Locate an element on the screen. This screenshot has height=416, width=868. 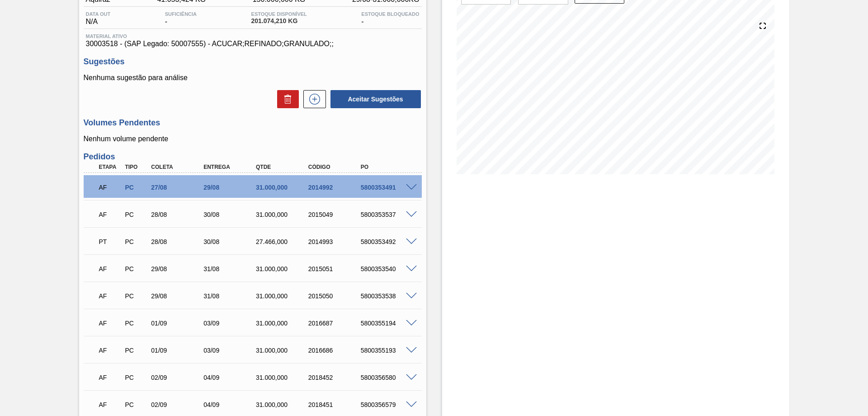
span: Estoque Bloqueado is located at coordinates (391, 14).